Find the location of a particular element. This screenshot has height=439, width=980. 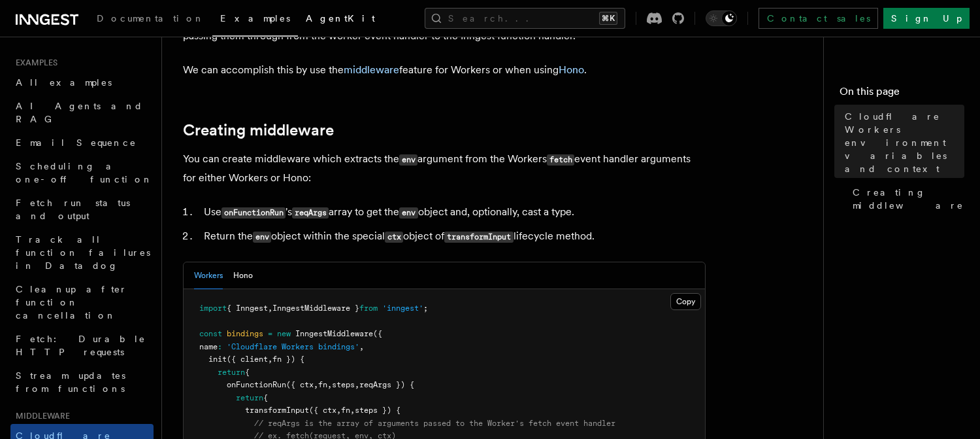

span: transformInput is located at coordinates (277, 410).